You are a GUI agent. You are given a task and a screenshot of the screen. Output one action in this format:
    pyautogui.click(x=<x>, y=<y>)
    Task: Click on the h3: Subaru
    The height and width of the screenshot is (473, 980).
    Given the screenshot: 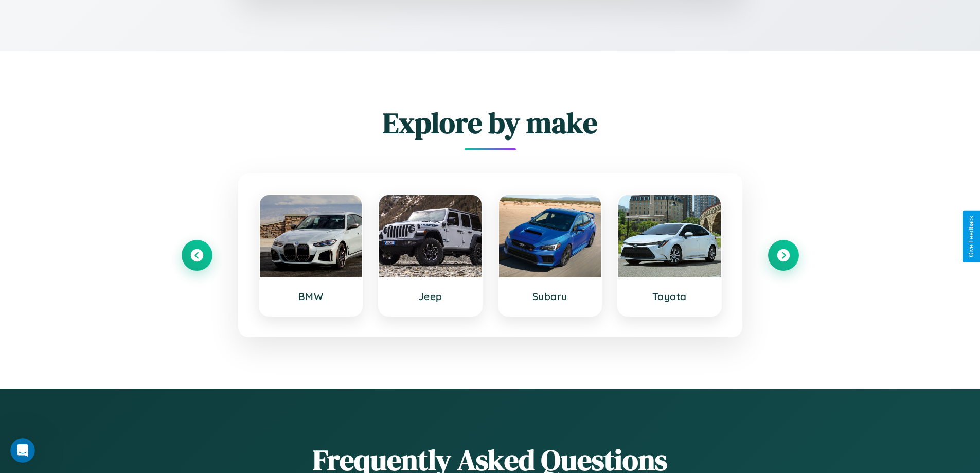 What is the action you would take?
    pyautogui.click(x=550, y=296)
    